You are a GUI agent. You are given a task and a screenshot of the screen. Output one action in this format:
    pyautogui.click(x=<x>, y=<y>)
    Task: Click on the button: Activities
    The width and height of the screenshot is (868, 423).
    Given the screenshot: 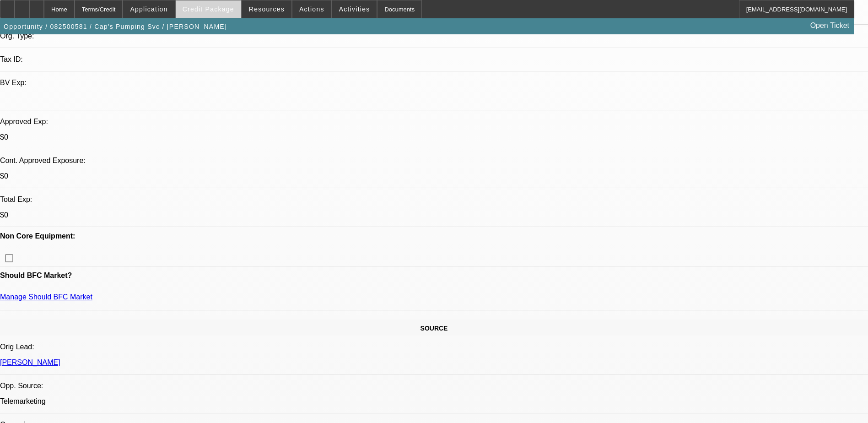 What is the action you would take?
    pyautogui.click(x=354, y=9)
    